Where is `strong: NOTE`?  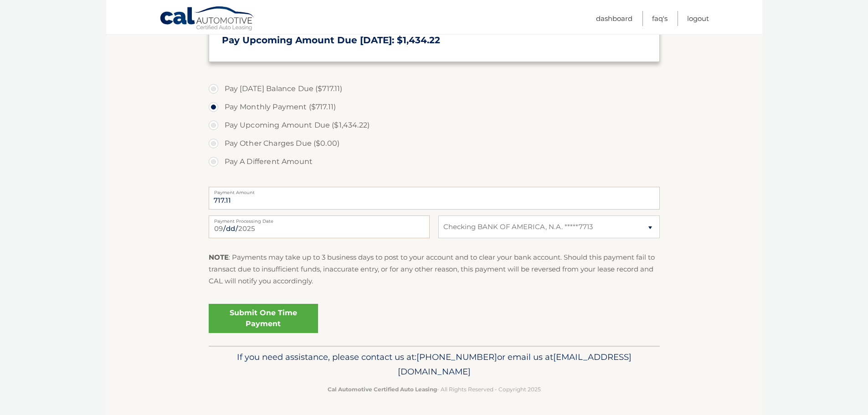 strong: NOTE is located at coordinates (219, 257).